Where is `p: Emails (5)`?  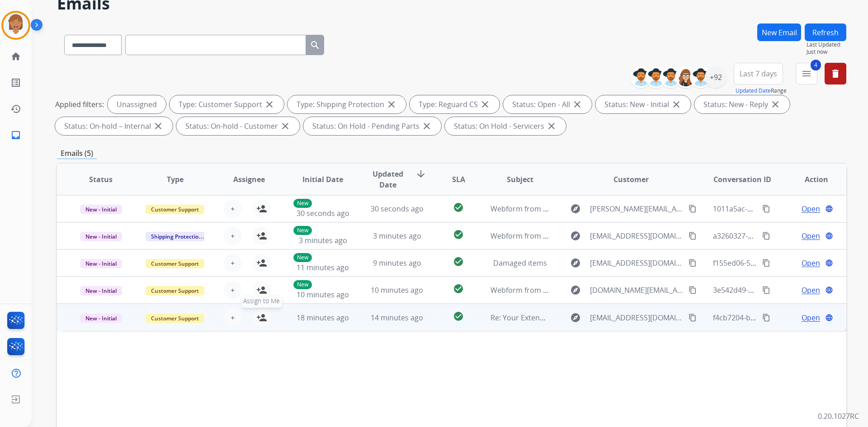 p: Emails (5) is located at coordinates (77, 153).